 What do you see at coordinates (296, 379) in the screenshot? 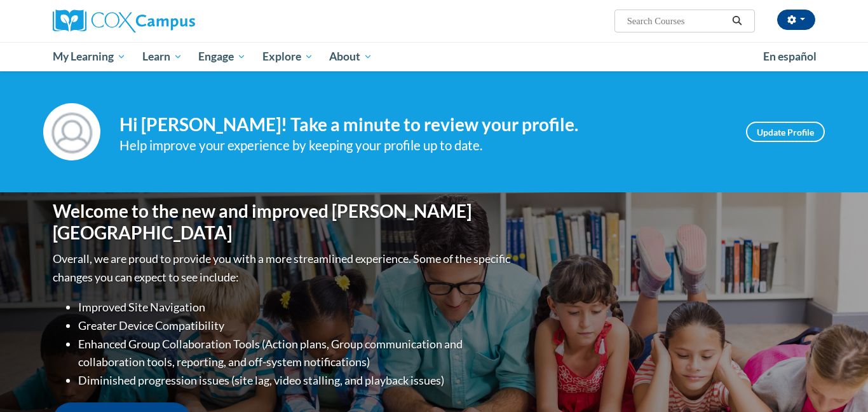
I see `li: Diminished progression issues (site lag, video stalling, and playback issues)` at bounding box center [296, 379].